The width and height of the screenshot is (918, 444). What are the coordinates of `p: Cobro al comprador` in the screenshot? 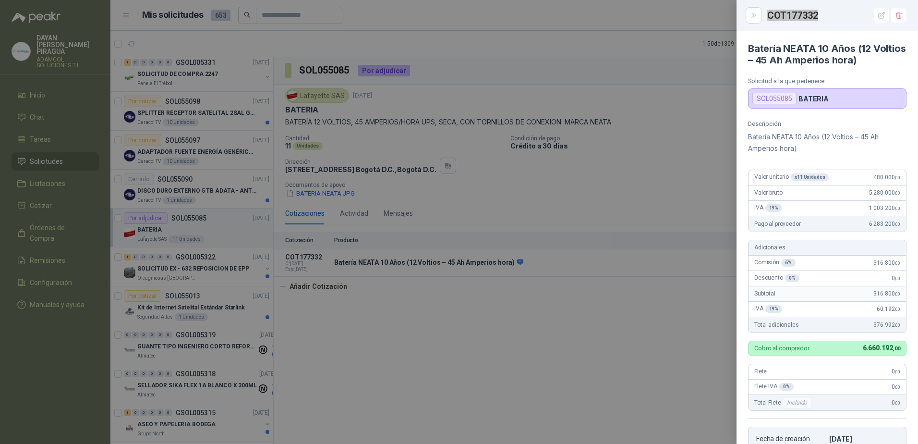 It's located at (782, 348).